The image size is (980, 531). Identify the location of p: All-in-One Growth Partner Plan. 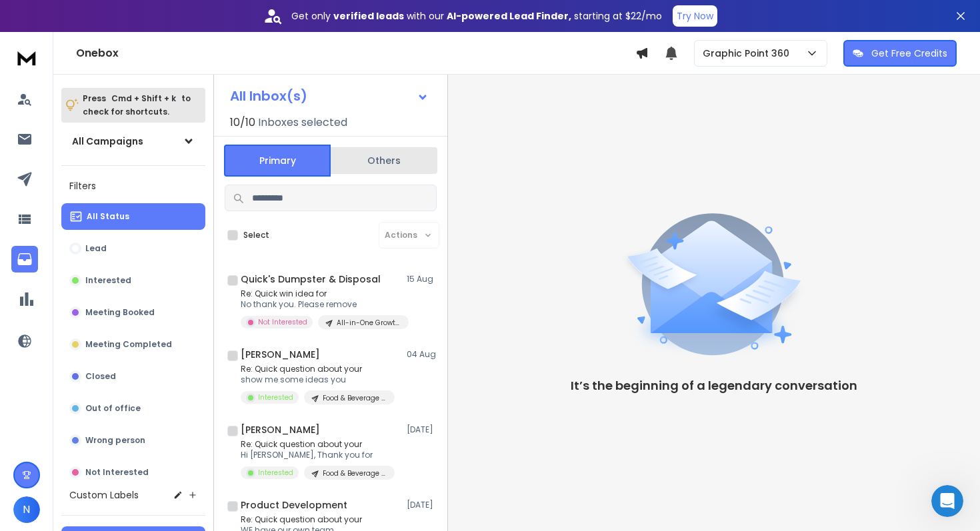
(369, 322).